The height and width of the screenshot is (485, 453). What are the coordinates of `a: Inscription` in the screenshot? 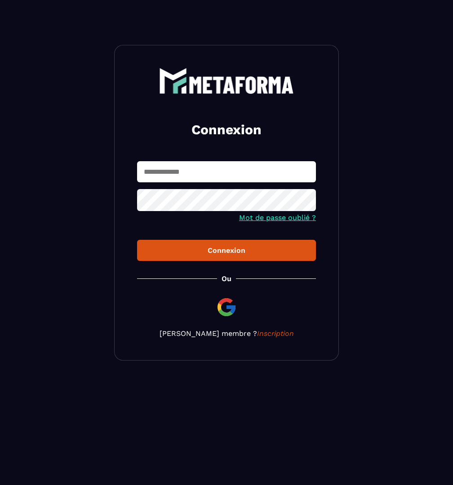 It's located at (275, 333).